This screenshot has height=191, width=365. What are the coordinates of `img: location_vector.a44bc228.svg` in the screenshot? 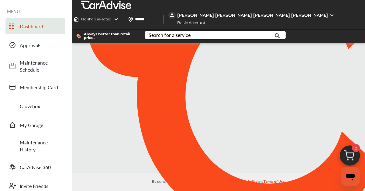 It's located at (131, 19).